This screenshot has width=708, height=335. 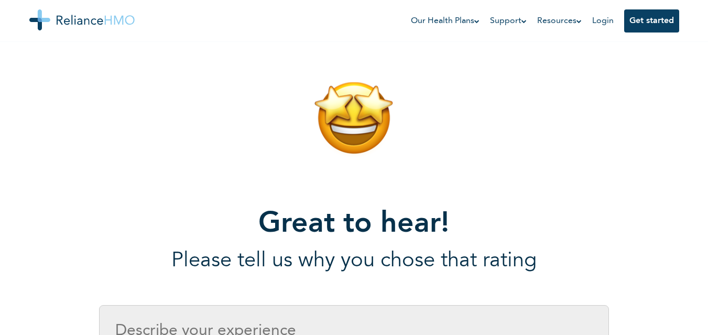 I want to click on button: Get started, so click(x=651, y=21).